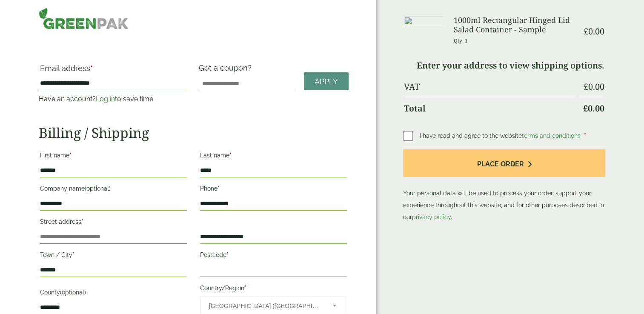 The height and width of the screenshot is (314, 644). Describe the element at coordinates (274, 289) in the screenshot. I see `label: Country/Region` at that location.